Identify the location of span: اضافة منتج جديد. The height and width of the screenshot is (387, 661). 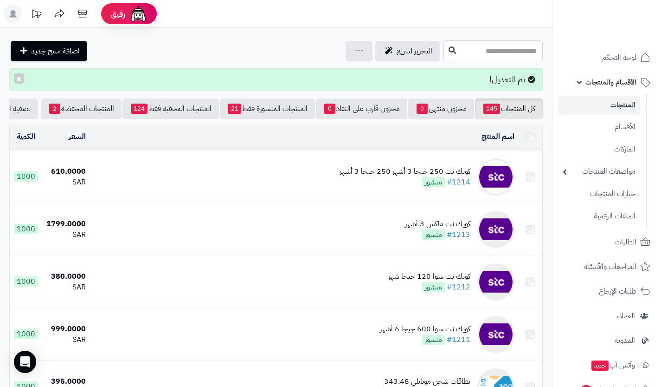
(55, 51).